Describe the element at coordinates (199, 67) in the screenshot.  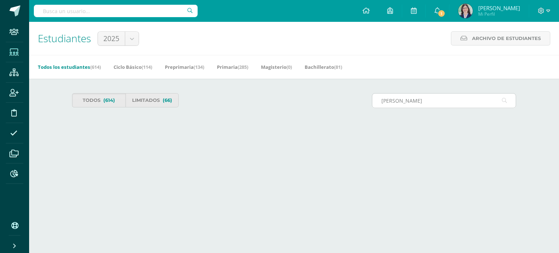
I see `span: (134)` at that location.